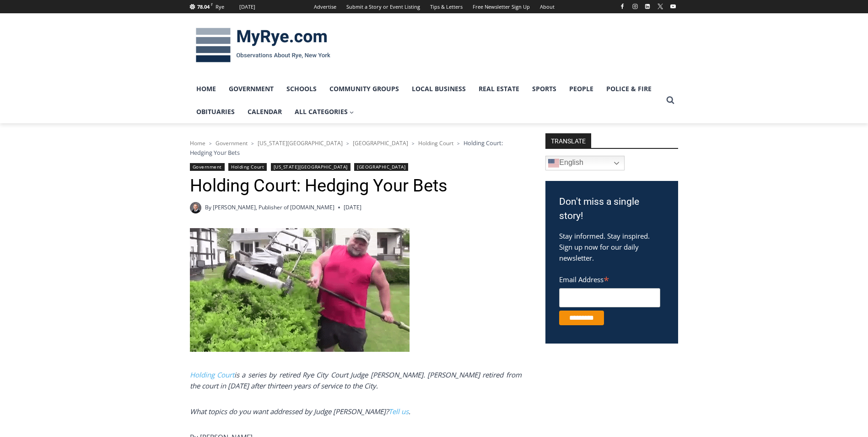 The height and width of the screenshot is (437, 868). What do you see at coordinates (670, 100) in the screenshot?
I see `button: View Search Form` at bounding box center [670, 100].